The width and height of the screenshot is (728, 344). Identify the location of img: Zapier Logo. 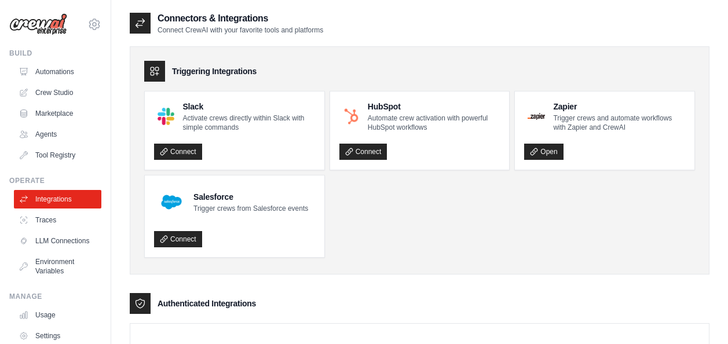
(536, 116).